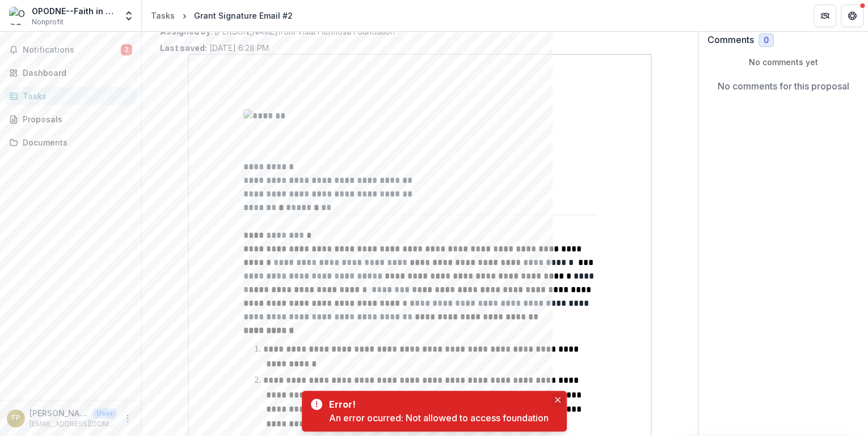 The image size is (868, 436). What do you see at coordinates (782, 62) in the screenshot?
I see `p: No comments yet` at bounding box center [782, 62].